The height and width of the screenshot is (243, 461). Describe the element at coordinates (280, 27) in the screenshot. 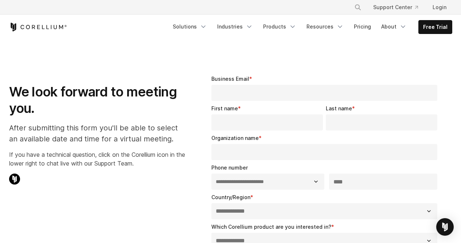

I see `a: Products` at that location.